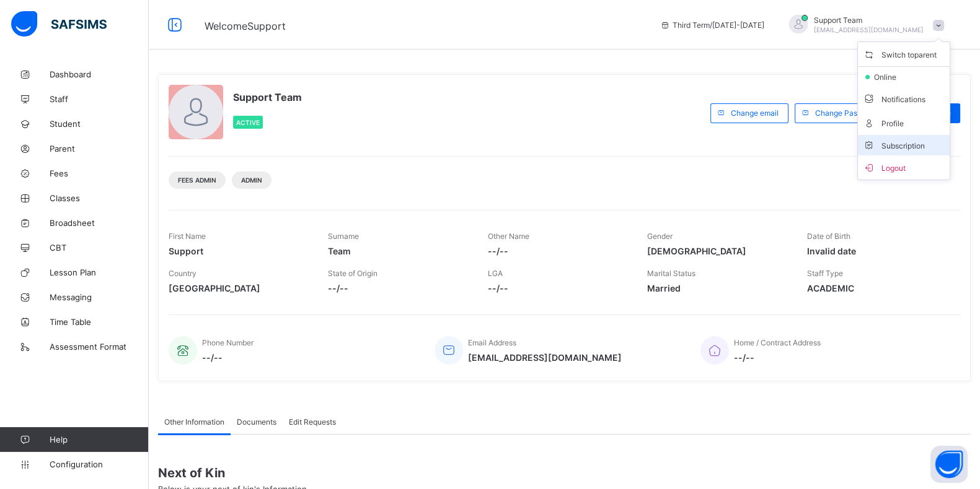 This screenshot has height=489, width=980. I want to click on li: dropdown-list-item-name-0, so click(903, 55).